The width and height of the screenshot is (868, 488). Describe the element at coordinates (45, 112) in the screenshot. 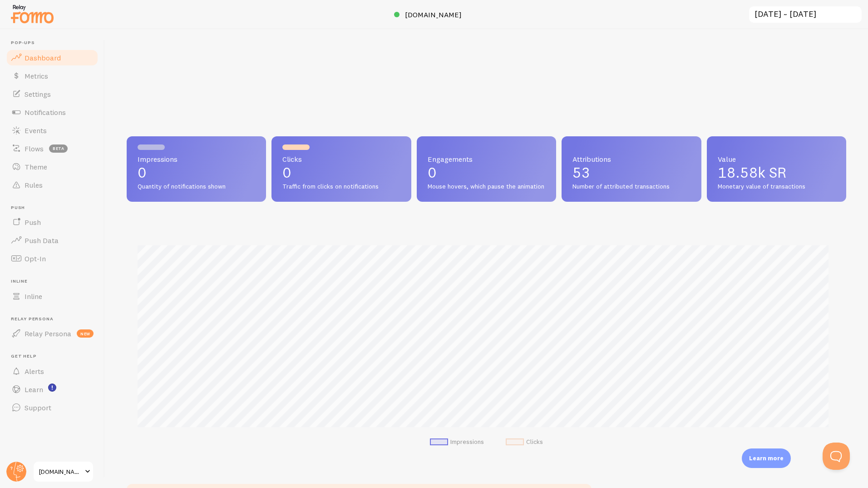

I see `span: Notifications` at that location.